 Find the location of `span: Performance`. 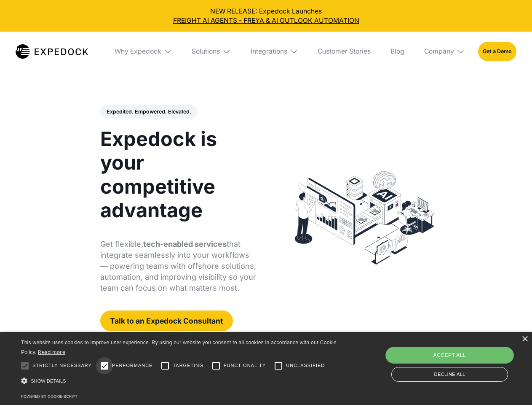

span: Performance is located at coordinates (132, 365).